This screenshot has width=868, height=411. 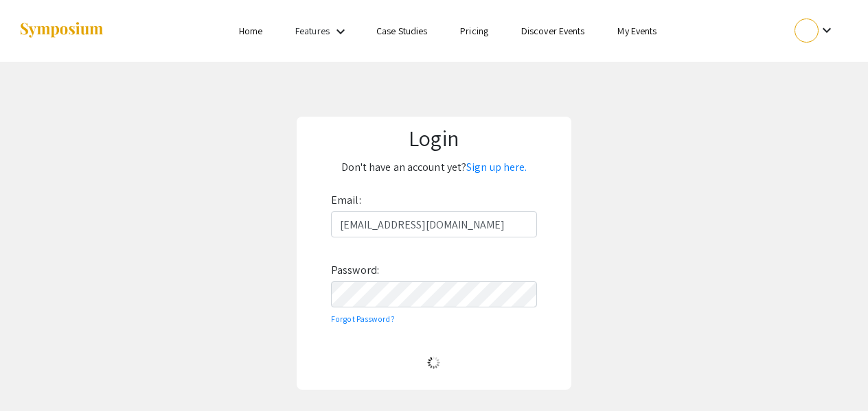 I want to click on h1: Login, so click(x=434, y=138).